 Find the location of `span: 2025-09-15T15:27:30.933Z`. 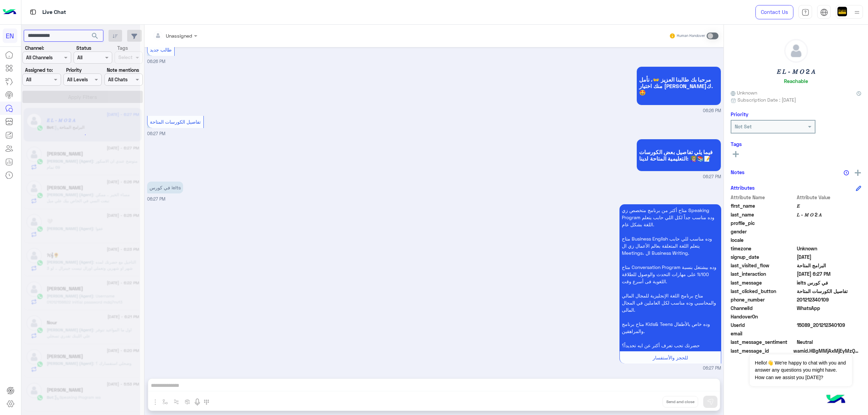

span: 2025-09-15T15:27:30.933Z is located at coordinates (829, 274).